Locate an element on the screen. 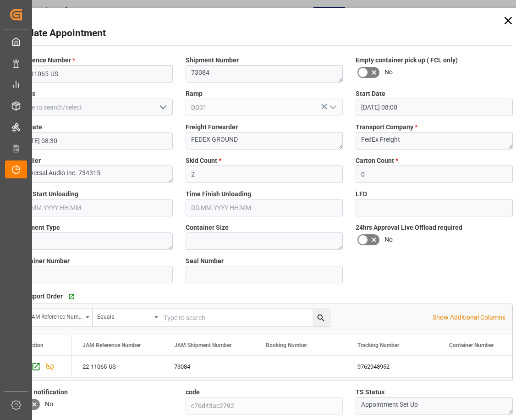 The width and height of the screenshot is (516, 420). span: 24hrs Approval Live Offload required is located at coordinates (409, 228).